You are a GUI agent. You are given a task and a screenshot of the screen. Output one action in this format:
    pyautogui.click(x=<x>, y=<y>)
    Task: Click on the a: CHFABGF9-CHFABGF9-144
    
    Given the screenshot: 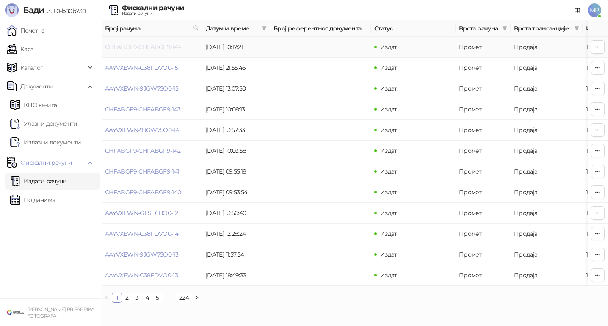 What is the action you would take?
    pyautogui.click(x=143, y=47)
    